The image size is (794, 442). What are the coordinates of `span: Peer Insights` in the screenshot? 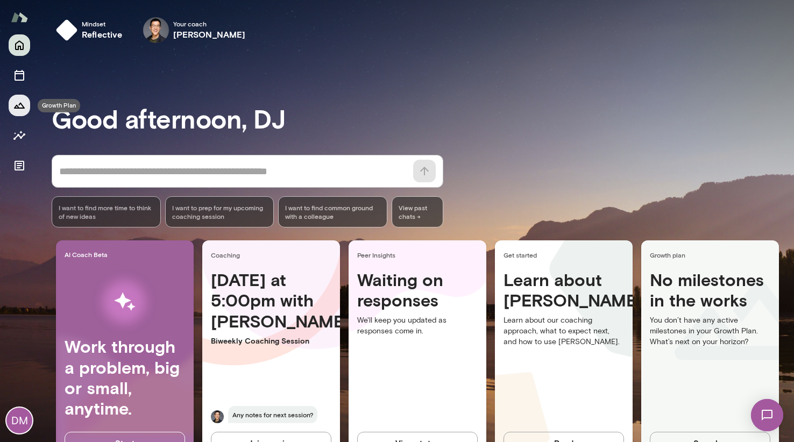 It's located at (420, 255).